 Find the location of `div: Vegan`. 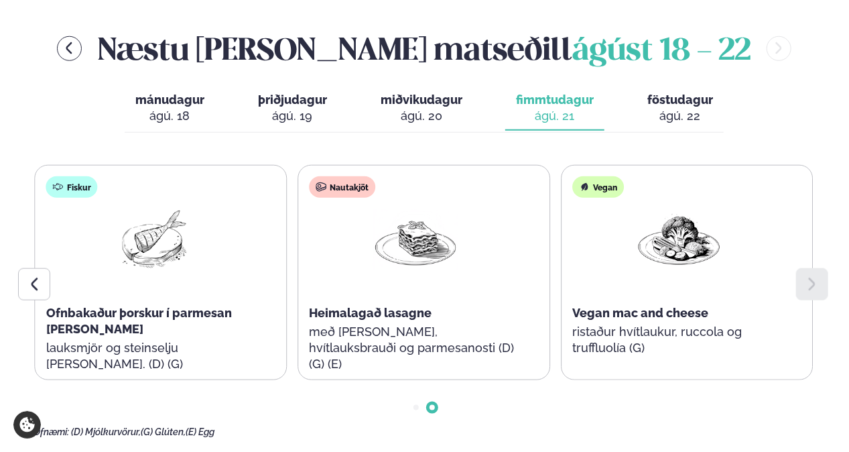

div: Vegan is located at coordinates (598, 187).